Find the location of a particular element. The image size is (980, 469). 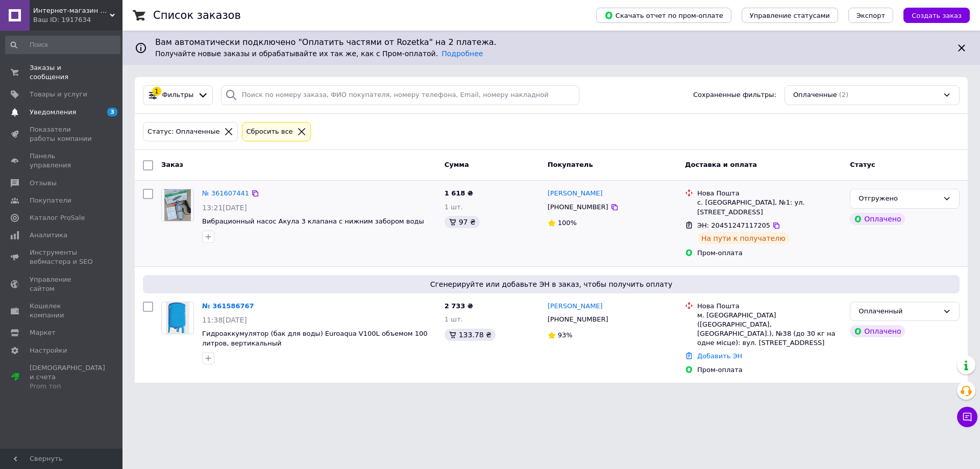

span: Скачать отчет по пром-оплате is located at coordinates (664, 15).